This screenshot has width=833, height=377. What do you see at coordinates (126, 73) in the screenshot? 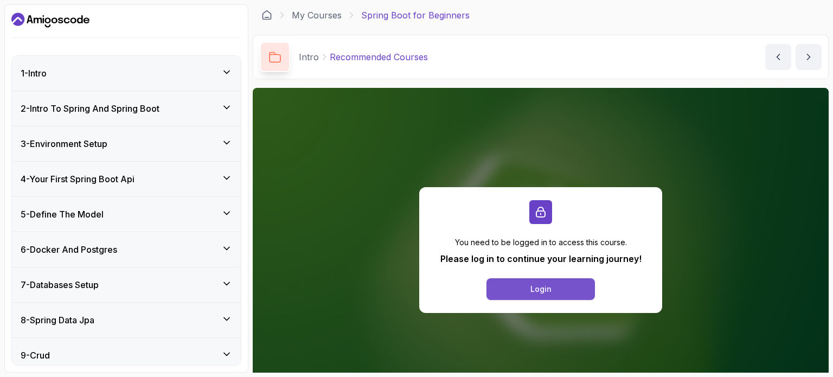
I see `button: 1-Intro` at bounding box center [126, 73].